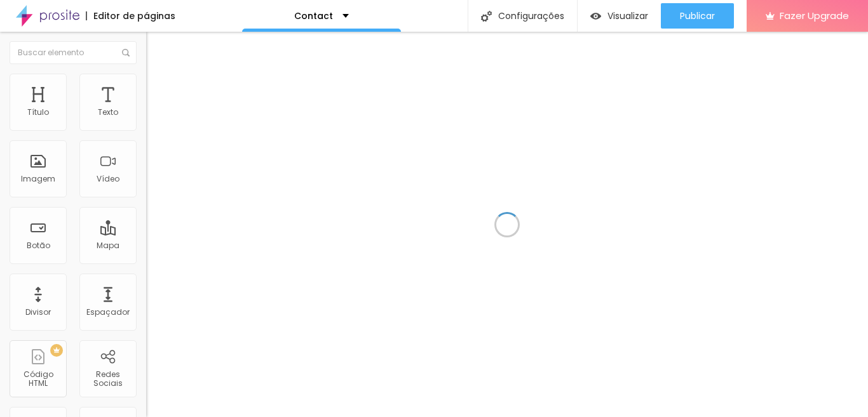 The image size is (868, 417). What do you see at coordinates (619, 16) in the screenshot?
I see `button: Visualizar` at bounding box center [619, 16].